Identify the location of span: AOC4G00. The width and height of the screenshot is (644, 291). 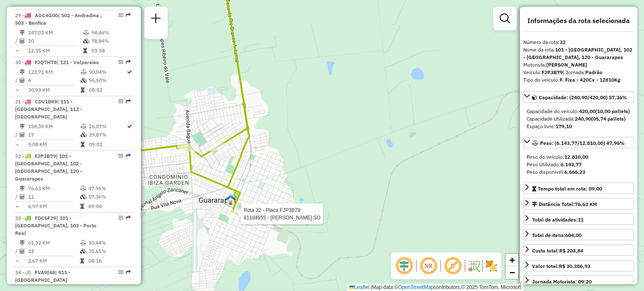
(46, 15).